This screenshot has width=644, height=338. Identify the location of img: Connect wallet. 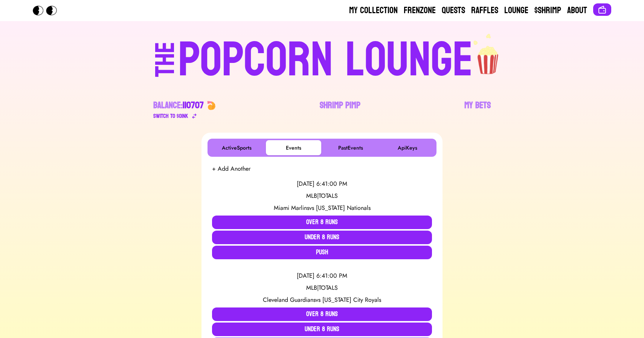
(602, 10).